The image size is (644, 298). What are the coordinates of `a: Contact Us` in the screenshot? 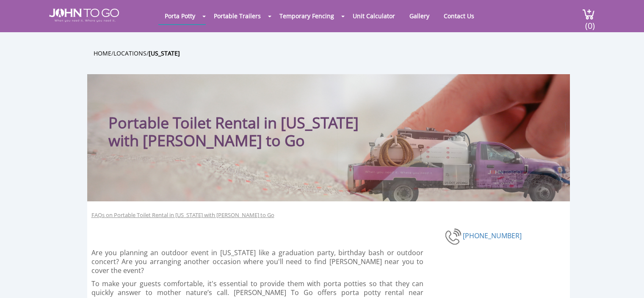 It's located at (459, 16).